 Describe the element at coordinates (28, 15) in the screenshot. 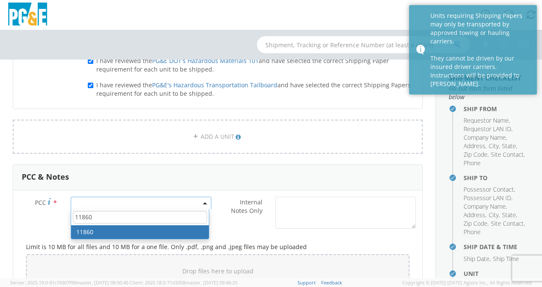

I see `img: pge-logo-06675f144f4cfa6a6814.png` at that location.